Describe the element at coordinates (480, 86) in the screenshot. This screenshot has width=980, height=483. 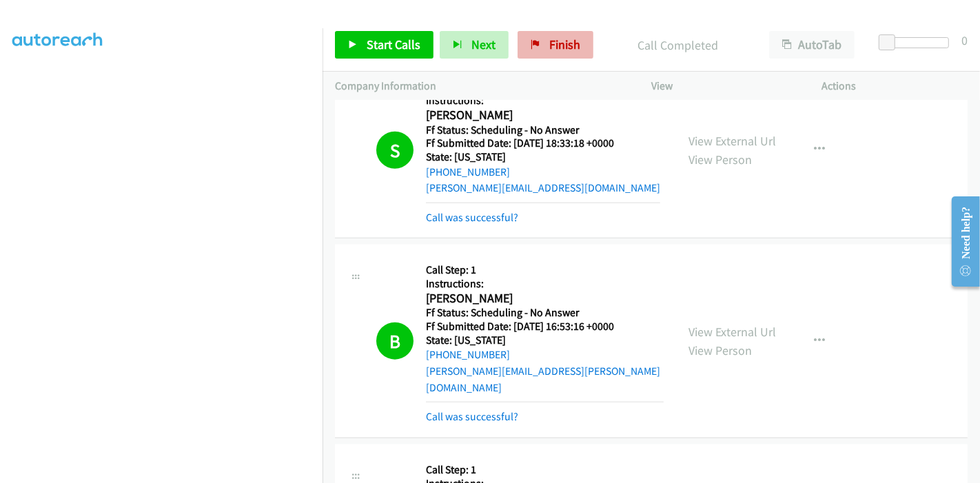
I see `p: Company Information` at that location.